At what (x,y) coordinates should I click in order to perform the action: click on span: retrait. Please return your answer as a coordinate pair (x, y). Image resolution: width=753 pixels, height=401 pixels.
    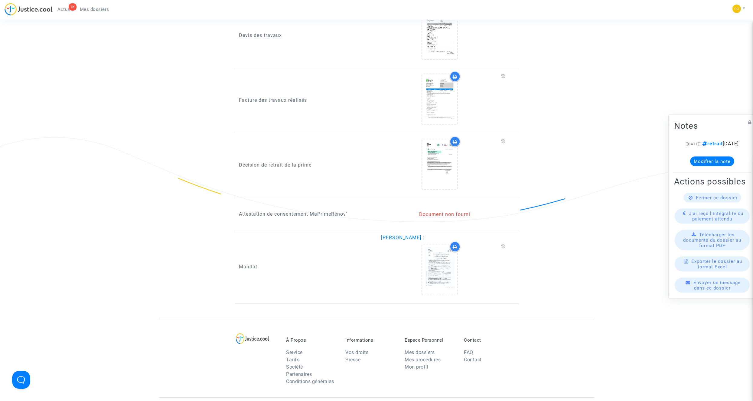
    Looking at the image, I should click on (712, 143).